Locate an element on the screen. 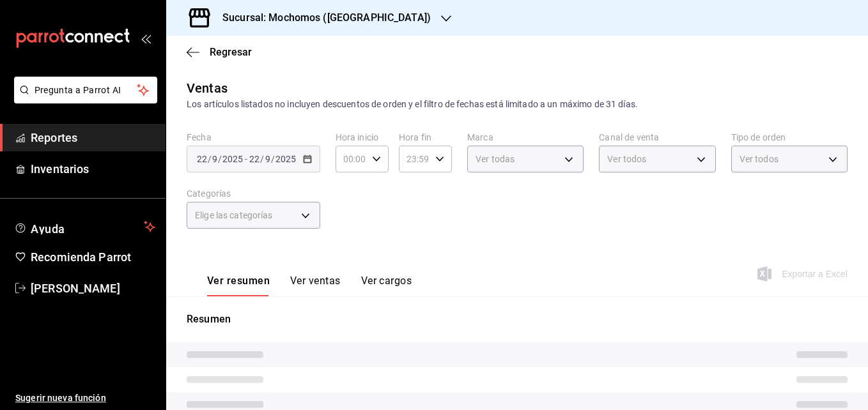  div: Ventas is located at coordinates (207, 88).